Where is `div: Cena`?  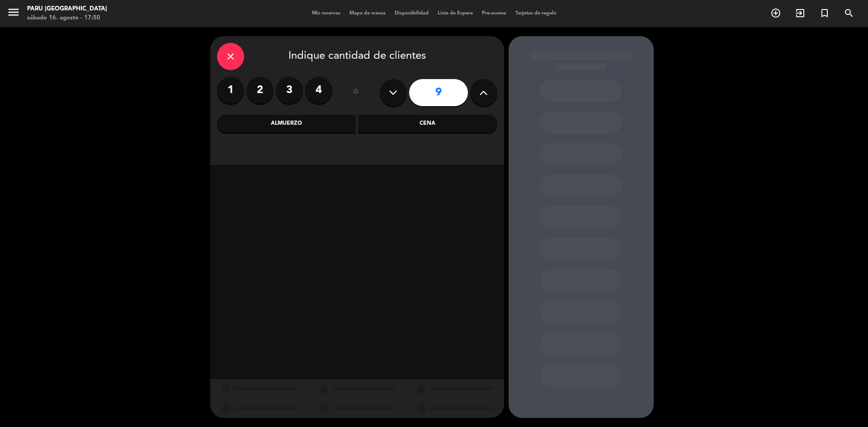 div: Cena is located at coordinates (428, 124).